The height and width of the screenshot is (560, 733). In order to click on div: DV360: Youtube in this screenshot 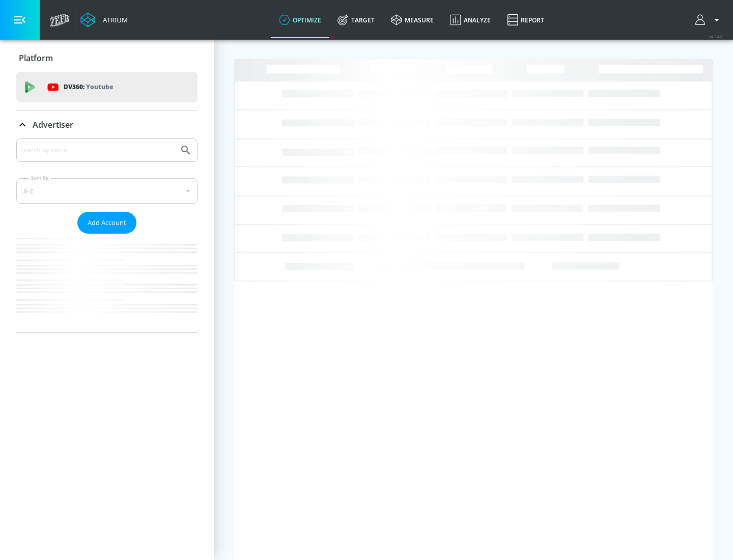, I will do `click(106, 87)`.